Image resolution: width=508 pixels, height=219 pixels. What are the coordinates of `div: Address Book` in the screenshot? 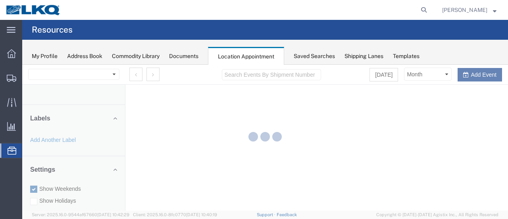 It's located at (84, 56).